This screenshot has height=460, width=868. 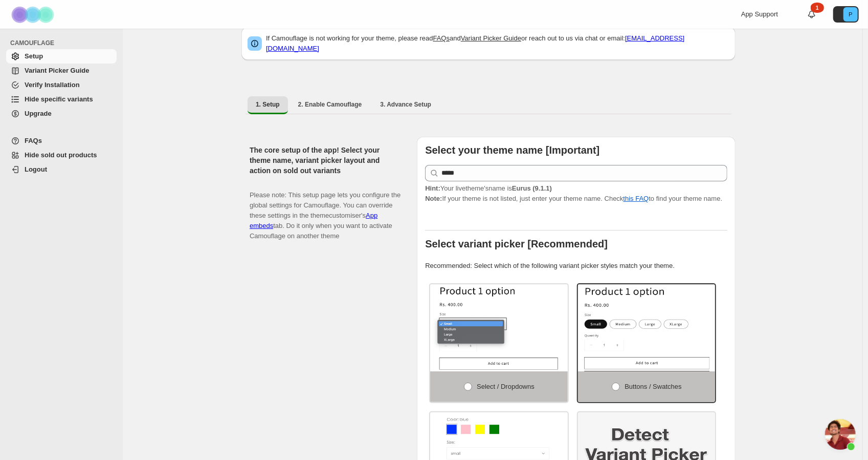 I want to click on a: Setup, so click(x=62, y=56).